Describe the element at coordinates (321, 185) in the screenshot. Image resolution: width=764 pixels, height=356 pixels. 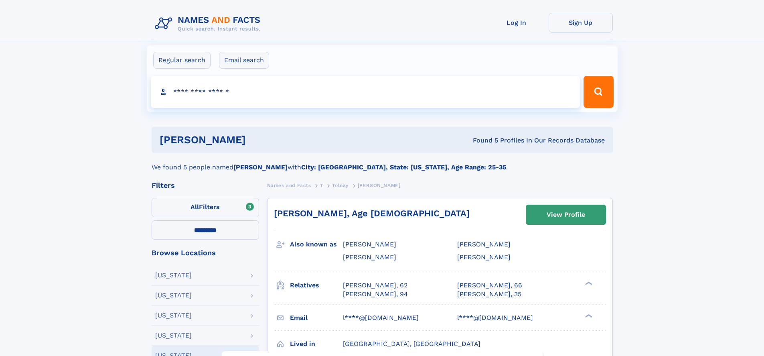
I see `a: T` at that location.